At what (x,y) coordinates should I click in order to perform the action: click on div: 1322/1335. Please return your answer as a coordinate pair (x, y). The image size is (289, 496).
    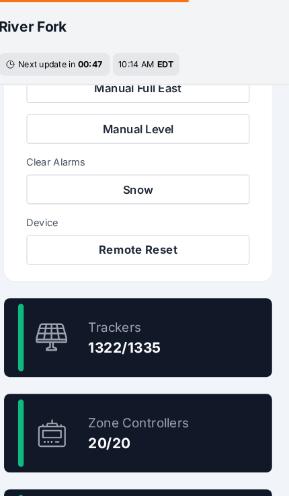
    Looking at the image, I should click on (131, 333).